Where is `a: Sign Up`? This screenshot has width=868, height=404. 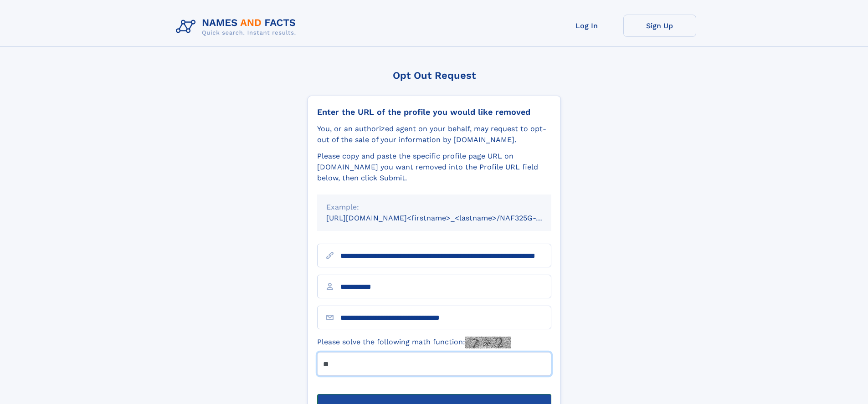
a: Sign Up is located at coordinates (660, 26).